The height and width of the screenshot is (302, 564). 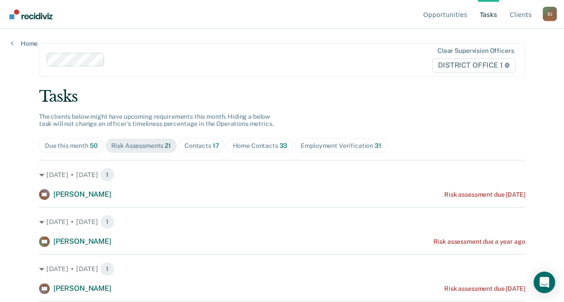 I want to click on div: Open Intercom Messenger, so click(x=544, y=282).